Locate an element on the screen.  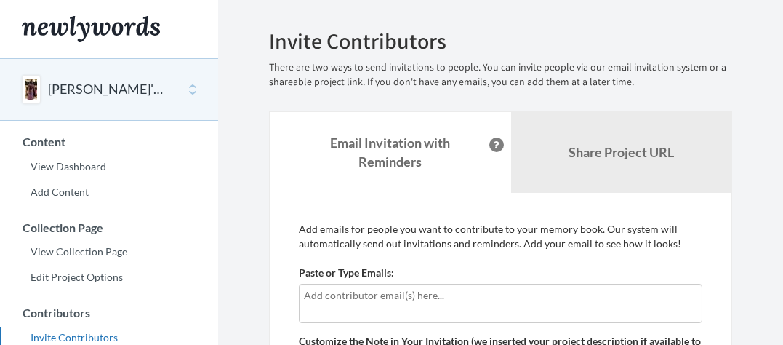
img: Newlywords logo is located at coordinates (91, 29).